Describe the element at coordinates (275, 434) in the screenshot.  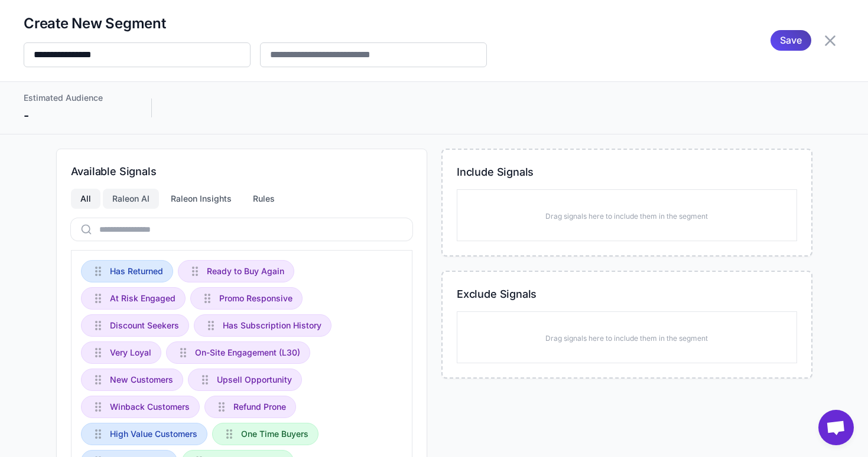
I see `span: One Time Buyers` at that location.